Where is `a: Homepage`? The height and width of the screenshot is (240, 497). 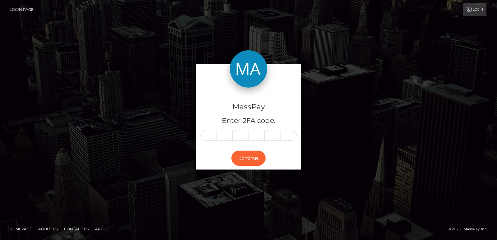
a: Homepage is located at coordinates (21, 229).